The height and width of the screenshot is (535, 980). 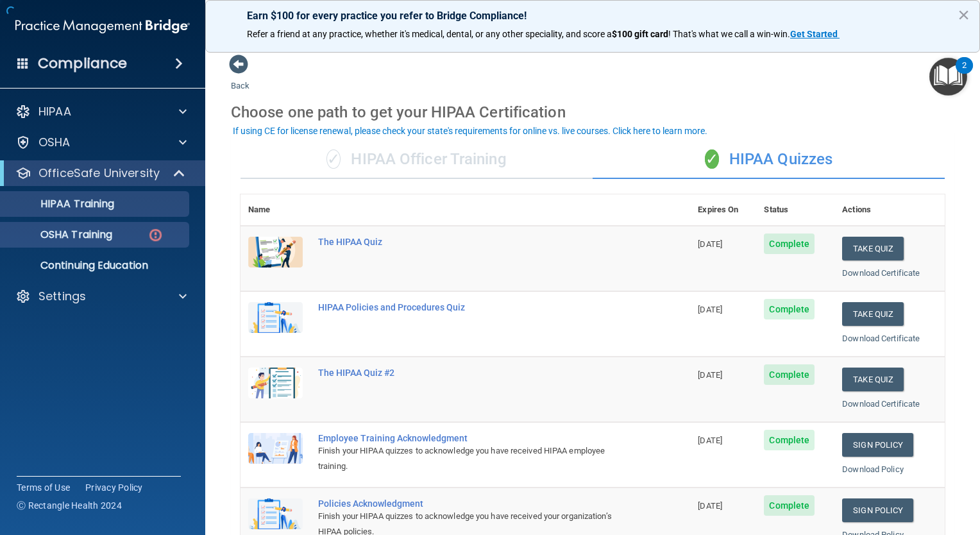 What do you see at coordinates (768, 160) in the screenshot?
I see `div: HIPAA Quizzes` at bounding box center [768, 160].